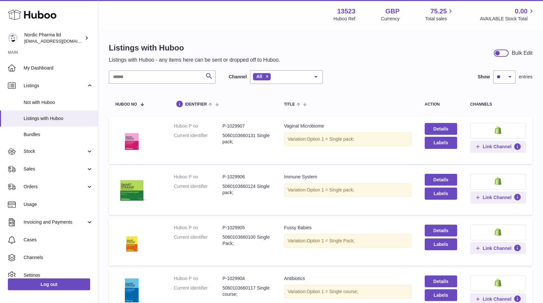  What do you see at coordinates (58, 204) in the screenshot?
I see `span: Usage` at bounding box center [58, 204].